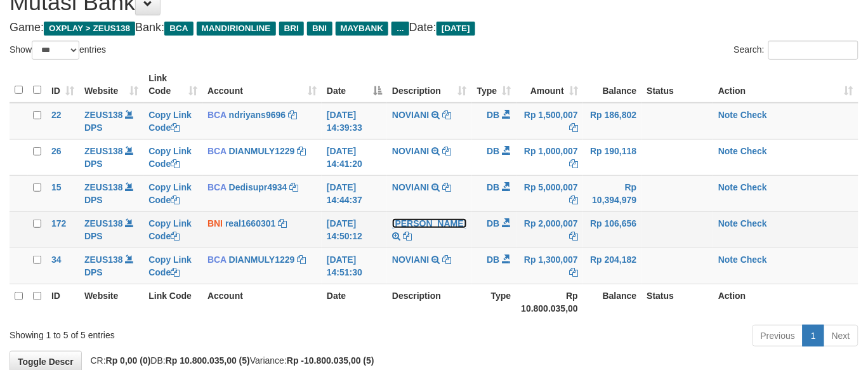 This screenshot has height=370, width=868. I want to click on th: Website, so click(111, 301).